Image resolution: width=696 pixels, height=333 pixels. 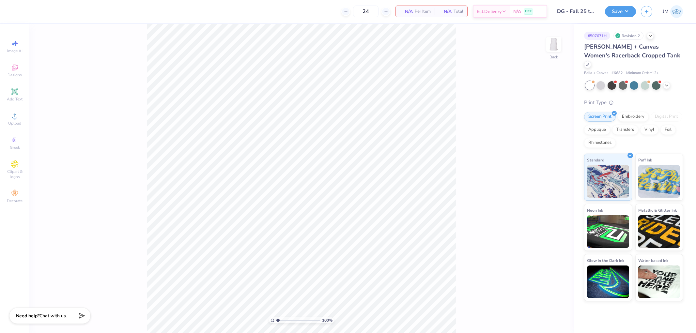 I want to click on img: Puff Ink, so click(x=659, y=181).